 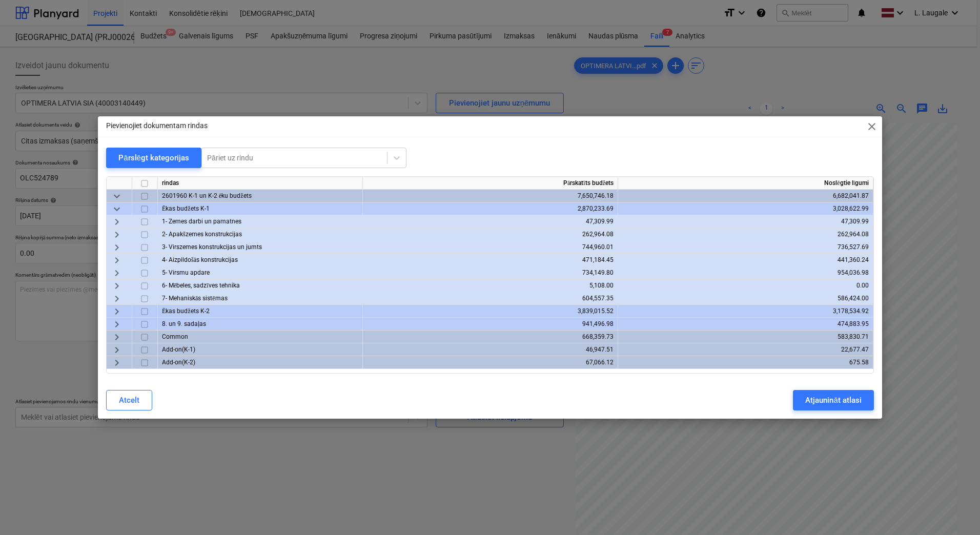 I want to click on button: Pārslēgt kategorijas, so click(x=153, y=158).